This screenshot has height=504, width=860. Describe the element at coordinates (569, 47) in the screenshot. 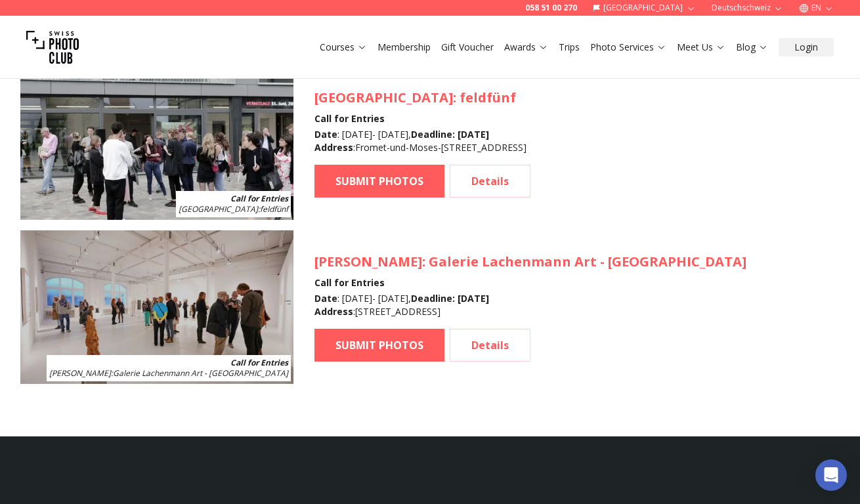

I see `a: Trips` at that location.